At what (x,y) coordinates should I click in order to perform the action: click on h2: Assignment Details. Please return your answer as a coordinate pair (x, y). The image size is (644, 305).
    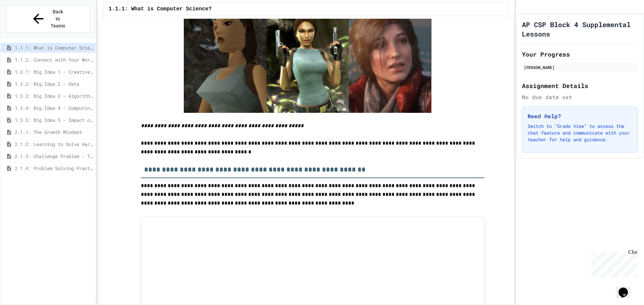
    Looking at the image, I should click on (580, 86).